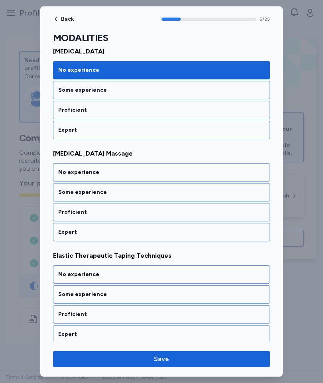  What do you see at coordinates (162, 256) in the screenshot?
I see `span: Elastic Therapeutic Taping Techniques` at bounding box center [162, 256].